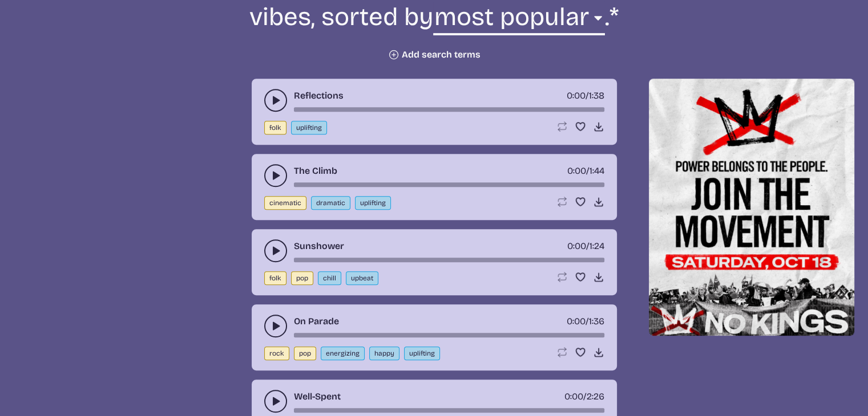  What do you see at coordinates (596, 95) in the screenshot?
I see `span: 1:38` at bounding box center [596, 95].